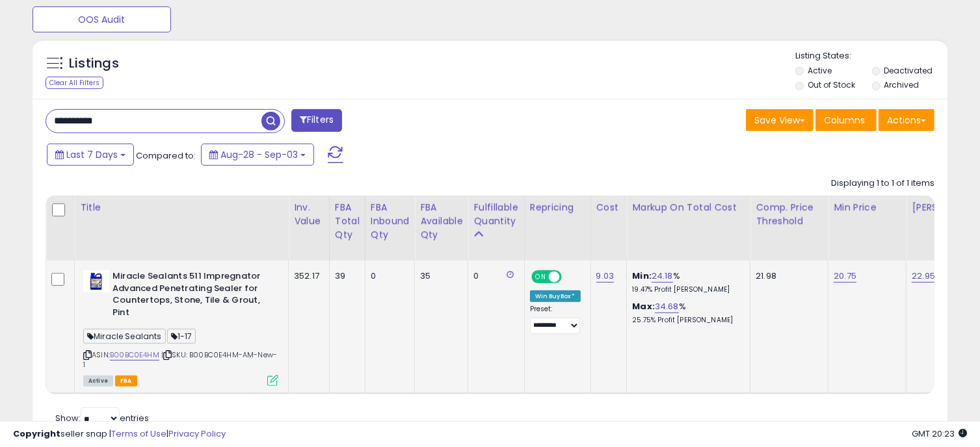 The width and height of the screenshot is (980, 447). Describe the element at coordinates (439, 276) in the screenshot. I see `div: 35` at that location.